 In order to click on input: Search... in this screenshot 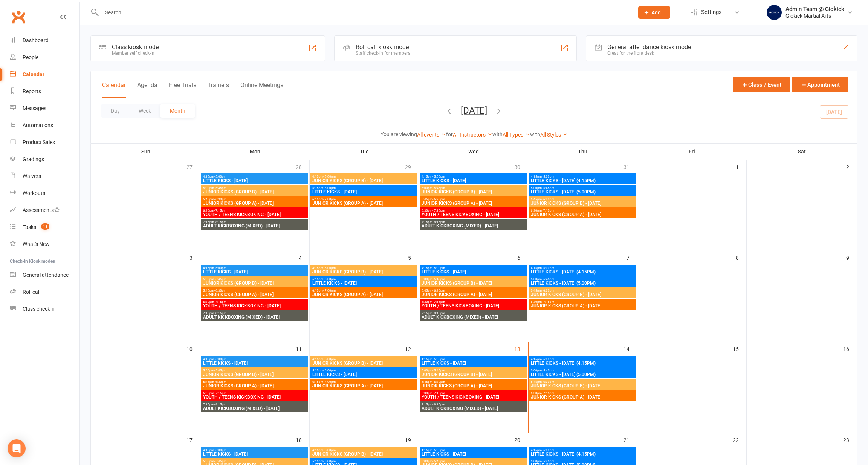, I will do `click(363, 12)`.